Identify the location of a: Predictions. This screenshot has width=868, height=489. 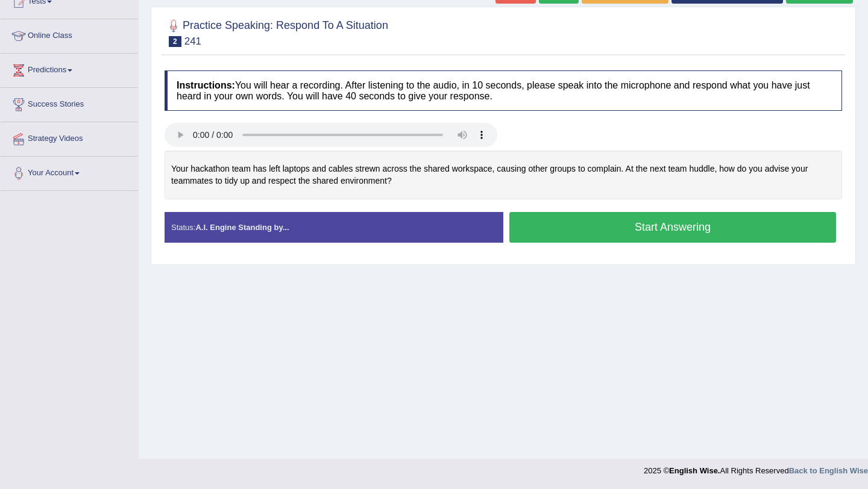
(70, 69).